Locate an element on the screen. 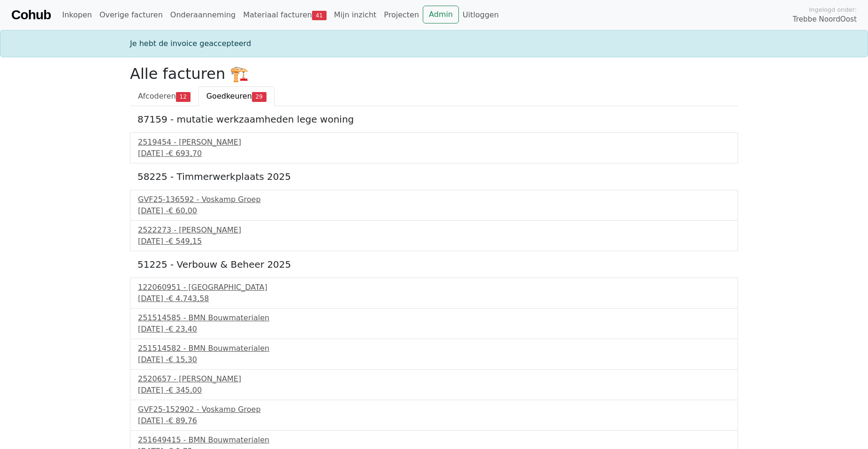  a: Uitloggen is located at coordinates (480, 15).